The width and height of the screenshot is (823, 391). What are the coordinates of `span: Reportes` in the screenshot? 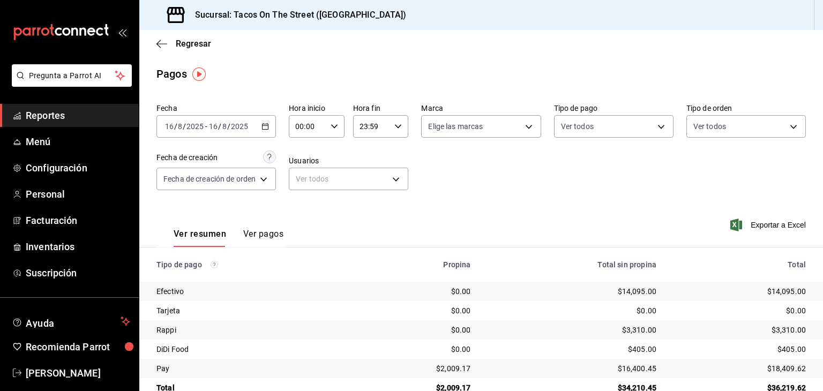 It's located at (78, 115).